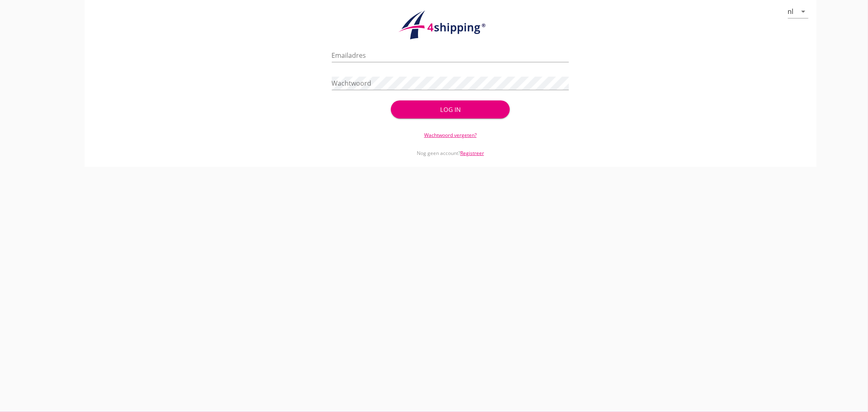  Describe the element at coordinates (450, 25) in the screenshot. I see `img: logo.1f945f1d.svg` at that location.